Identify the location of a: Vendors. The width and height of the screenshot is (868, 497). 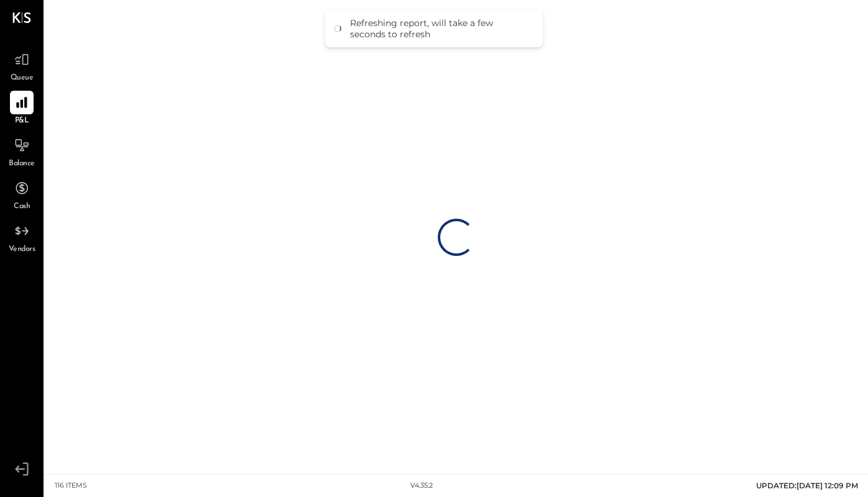
(22, 237).